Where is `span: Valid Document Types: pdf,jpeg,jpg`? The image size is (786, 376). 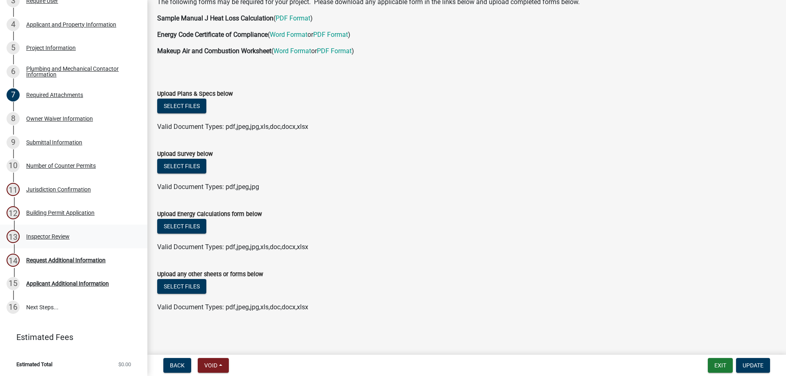
span: Valid Document Types: pdf,jpeg,jpg is located at coordinates (208, 187).